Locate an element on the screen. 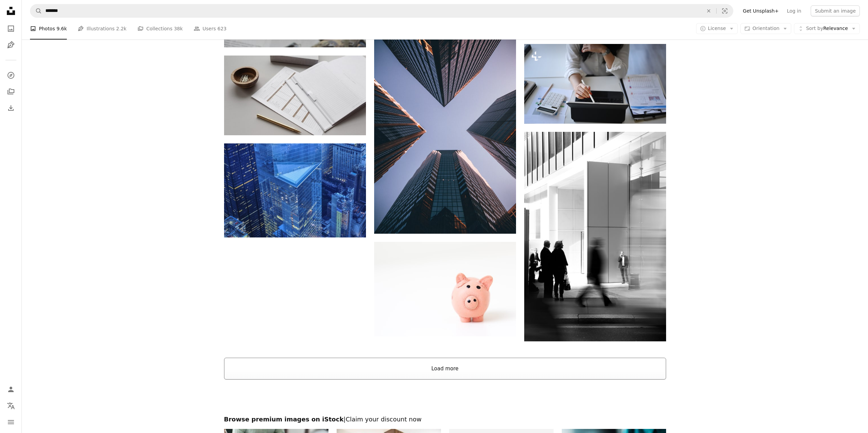 This screenshot has width=868, height=433. span: Sort by is located at coordinates (814, 28).